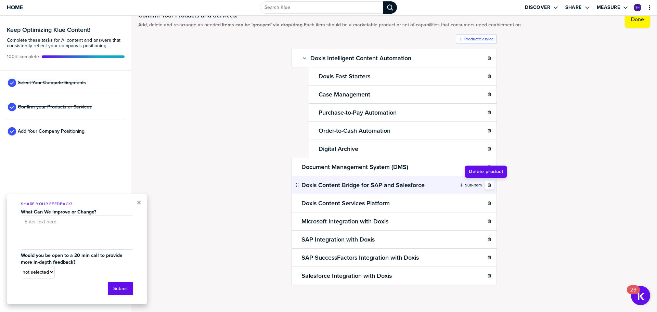 This screenshot has width=657, height=312. Describe the element at coordinates (638, 8) in the screenshot. I see `div: Bärbel Heuser-Roth` at that location.